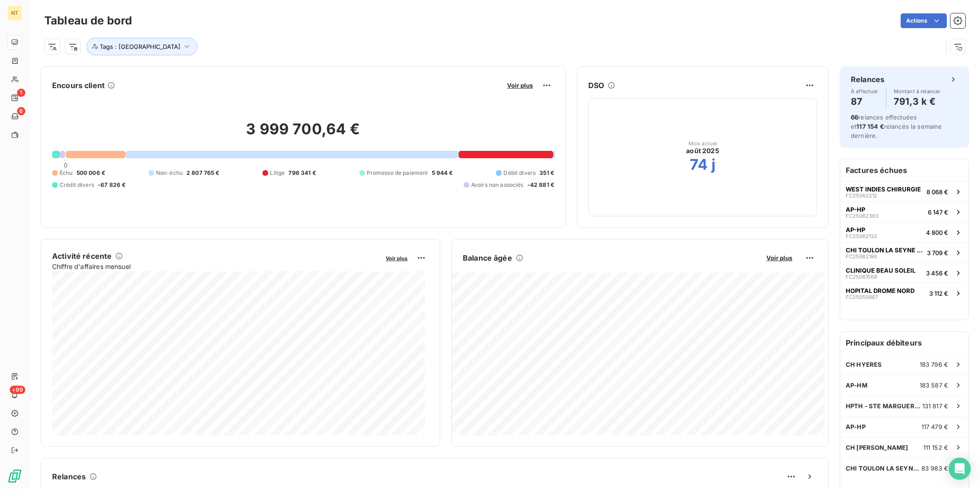  What do you see at coordinates (215, 266) in the screenshot?
I see `span: Chiffre d'affaires mensuel` at bounding box center [215, 266].